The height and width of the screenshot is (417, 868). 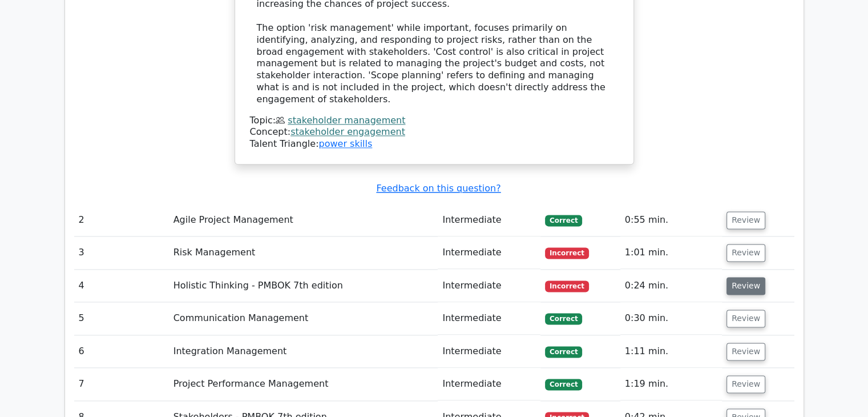 What do you see at coordinates (304, 253) in the screenshot?
I see `td: Risk Management` at bounding box center [304, 253].